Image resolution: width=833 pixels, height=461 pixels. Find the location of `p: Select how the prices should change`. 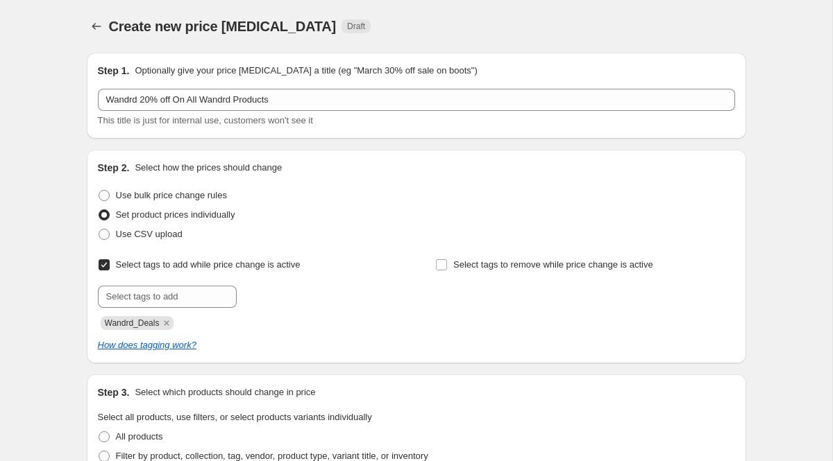

p: Select how the prices should change is located at coordinates (208, 168).